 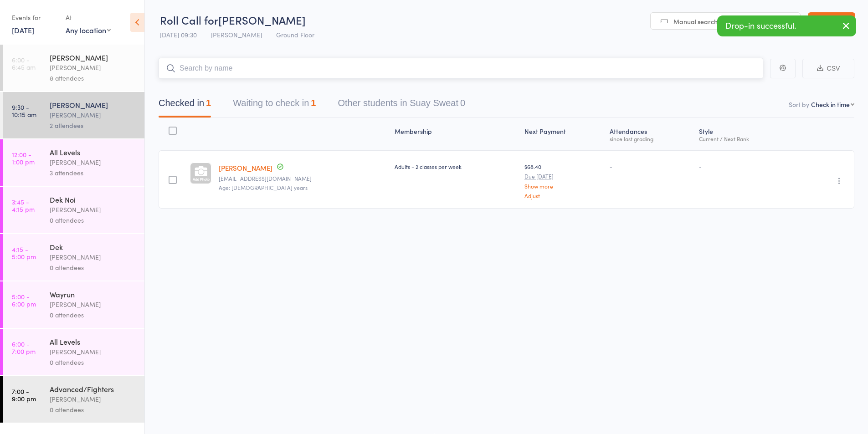 I want to click on label: Sort by, so click(x=799, y=104).